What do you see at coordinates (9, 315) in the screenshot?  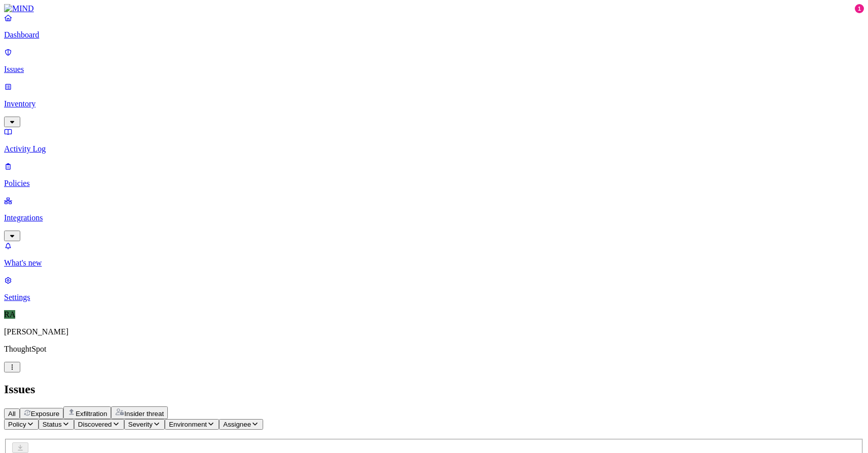 I see `span: RA` at bounding box center [9, 315].